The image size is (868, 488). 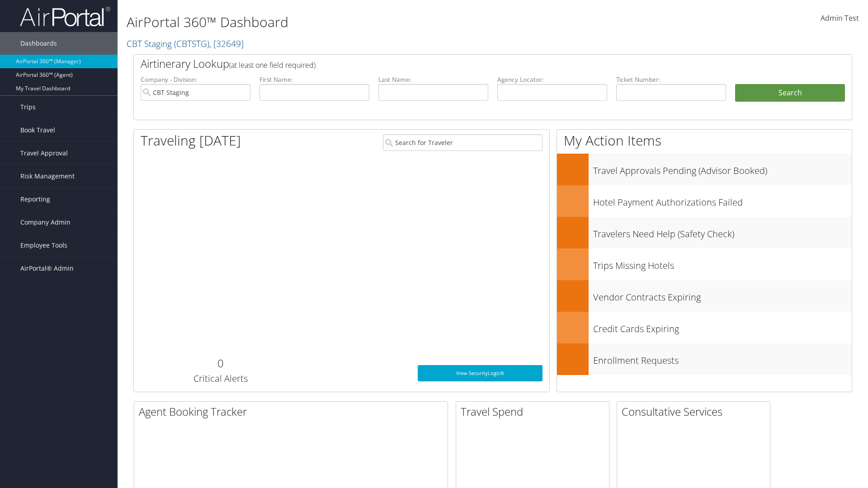 I want to click on h3: Credit Cards Expiring, so click(x=723, y=327).